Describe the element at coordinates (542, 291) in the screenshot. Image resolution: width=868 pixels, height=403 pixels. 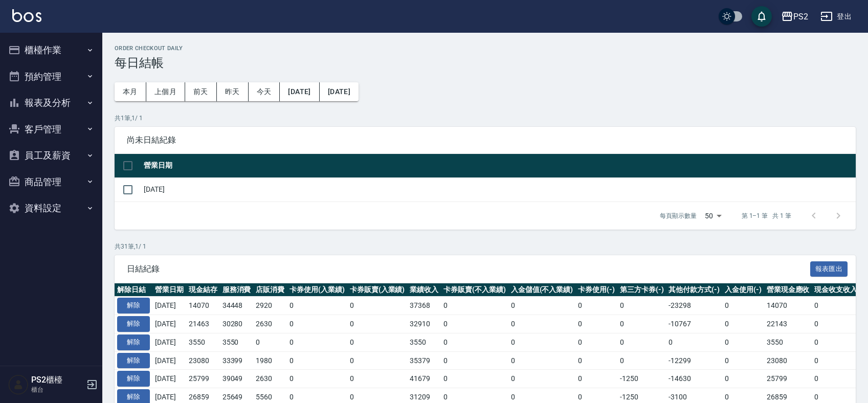
I see `th: 入金儲值(不入業績)` at that location.